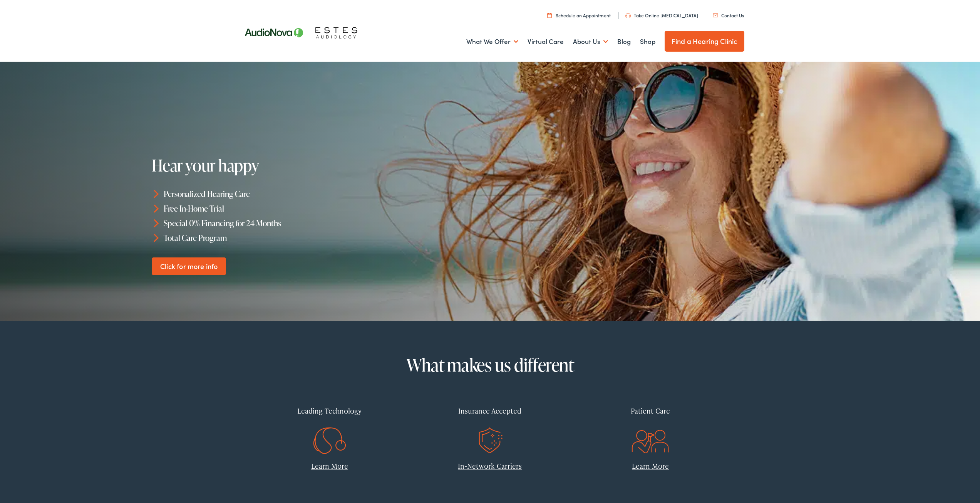 This screenshot has width=980, height=503. What do you see at coordinates (269, 165) in the screenshot?
I see `h1: Hear your happy` at bounding box center [269, 165].